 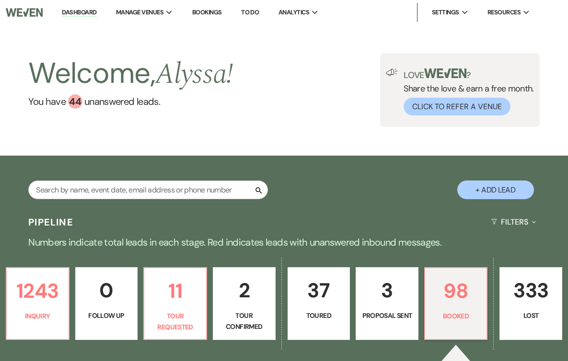 What do you see at coordinates (294, 12) in the screenshot?
I see `span: Analytics` at bounding box center [294, 12].